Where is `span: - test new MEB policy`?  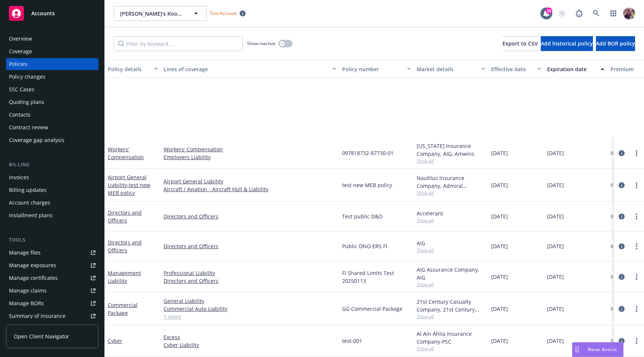
span: - test new MEB policy is located at coordinates (129, 189).